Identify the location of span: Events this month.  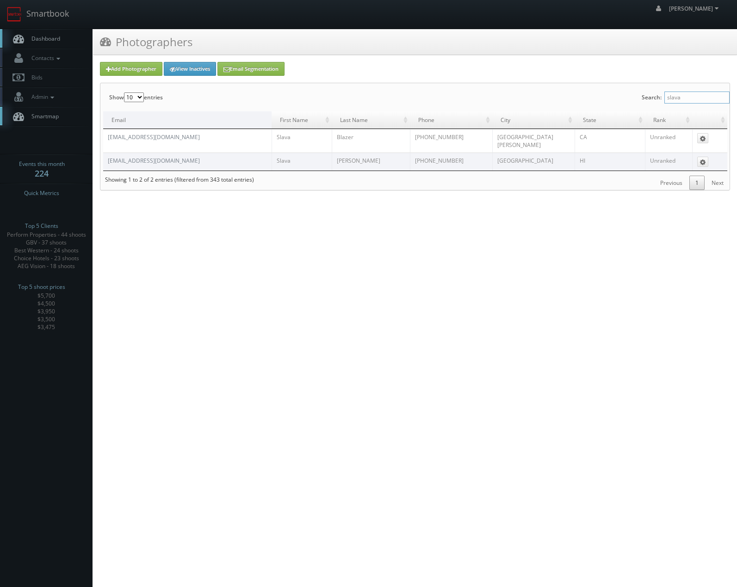
(42, 164).